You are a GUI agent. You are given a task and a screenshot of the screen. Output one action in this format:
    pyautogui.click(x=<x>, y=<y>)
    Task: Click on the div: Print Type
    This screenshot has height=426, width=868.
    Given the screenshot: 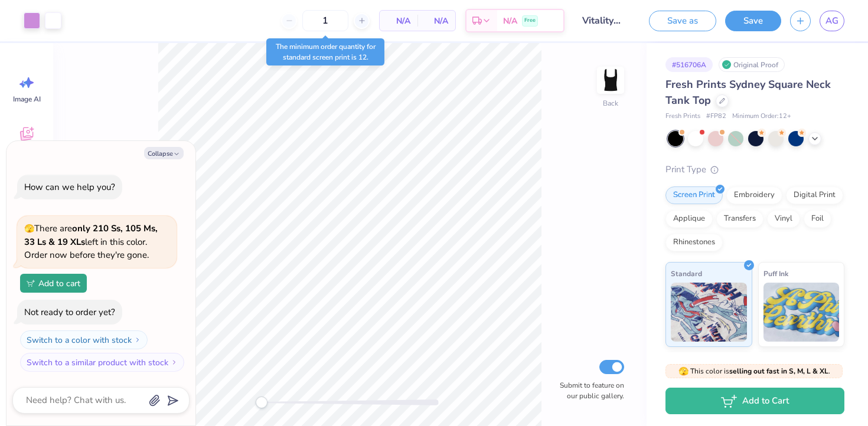 What is the action you would take?
    pyautogui.click(x=755, y=169)
    